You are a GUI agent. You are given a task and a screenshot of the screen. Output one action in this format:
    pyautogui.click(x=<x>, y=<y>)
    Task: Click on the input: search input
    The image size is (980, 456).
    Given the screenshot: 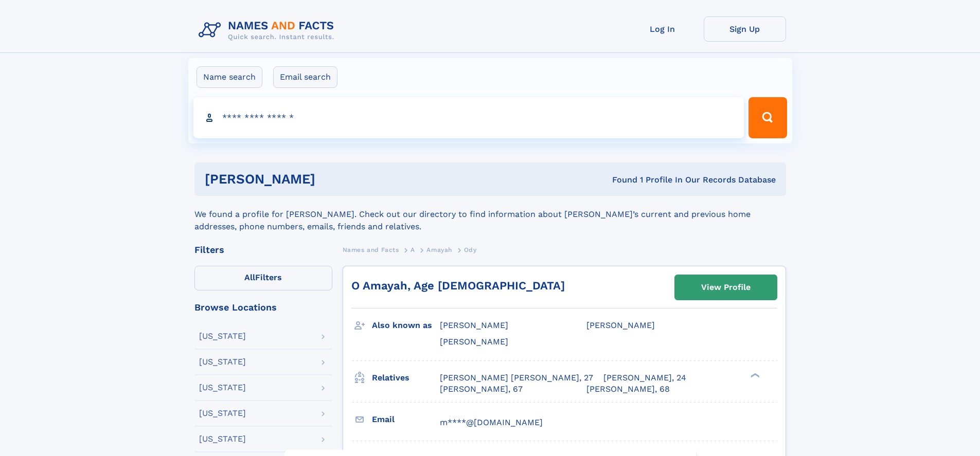 What is the action you would take?
    pyautogui.click(x=468, y=118)
    